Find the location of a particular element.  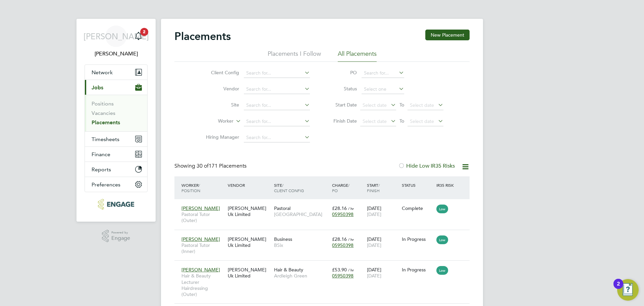

span: 2 is located at coordinates (144, 32).